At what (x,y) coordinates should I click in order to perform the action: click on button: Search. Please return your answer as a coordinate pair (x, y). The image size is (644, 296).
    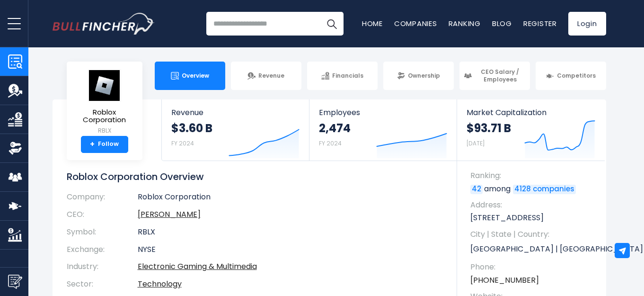
    Looking at the image, I should click on (332, 23).